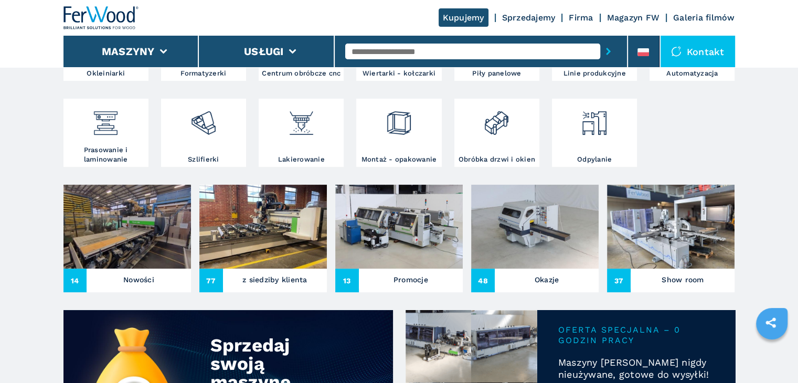  I want to click on img: lavorazione_porte_finestre_2.png, so click(496, 119).